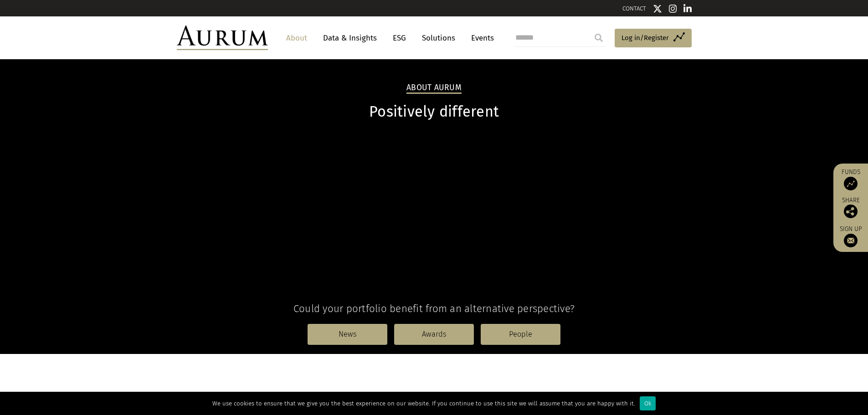 The height and width of the screenshot is (415, 868). I want to click on h2: About Aurum, so click(434, 89).